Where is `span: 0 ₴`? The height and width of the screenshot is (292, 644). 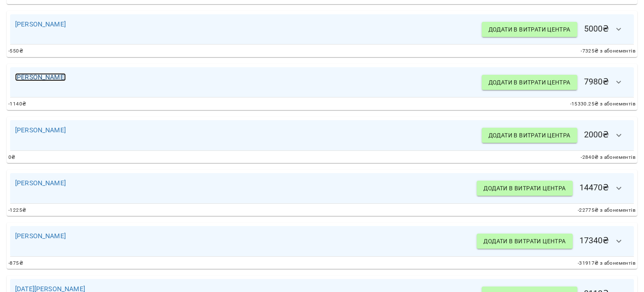
span: 0 ₴ is located at coordinates (12, 157).